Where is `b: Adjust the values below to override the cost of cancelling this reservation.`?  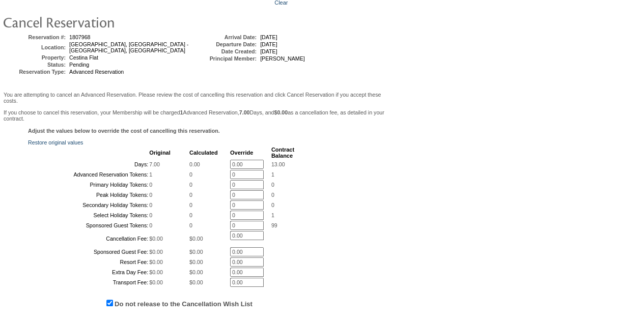
b: Adjust the values below to override the cost of cancelling this reservation. is located at coordinates (124, 131).